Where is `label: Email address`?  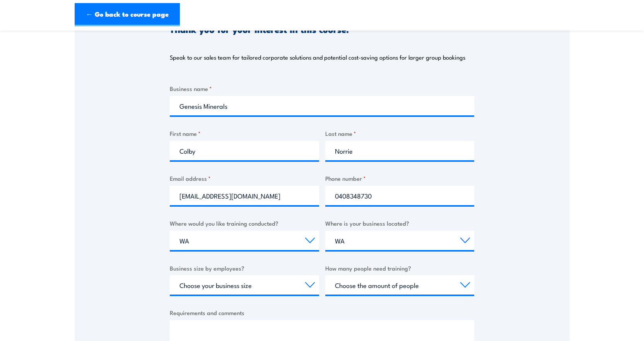 label: Email address is located at coordinates (245, 178).